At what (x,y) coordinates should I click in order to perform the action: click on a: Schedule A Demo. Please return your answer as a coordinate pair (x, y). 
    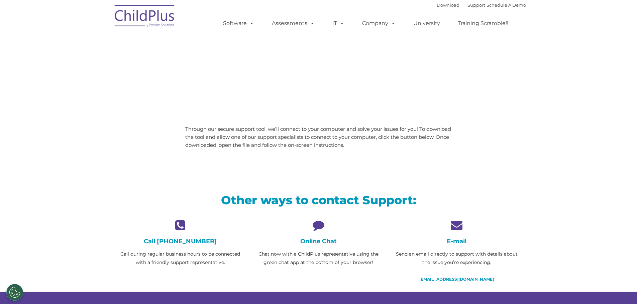
    Looking at the image, I should click on (506, 5).